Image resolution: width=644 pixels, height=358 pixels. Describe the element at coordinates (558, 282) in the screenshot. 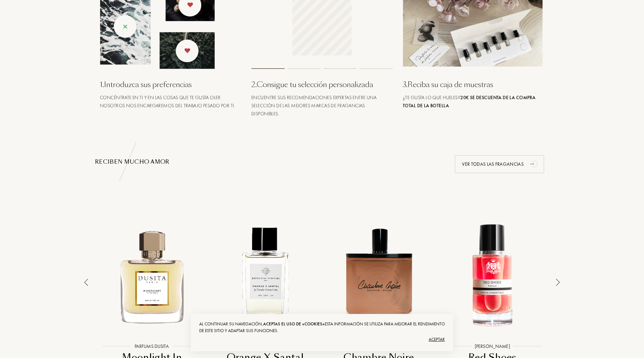

I see `img: arrow_thin.png` at that location.